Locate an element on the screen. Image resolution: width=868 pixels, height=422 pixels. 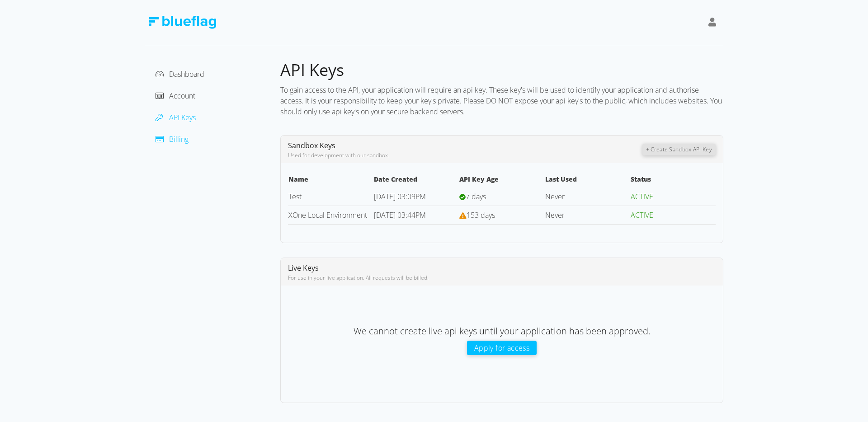
div: For use in your live application. All requests will be billed. is located at coordinates (502, 278).